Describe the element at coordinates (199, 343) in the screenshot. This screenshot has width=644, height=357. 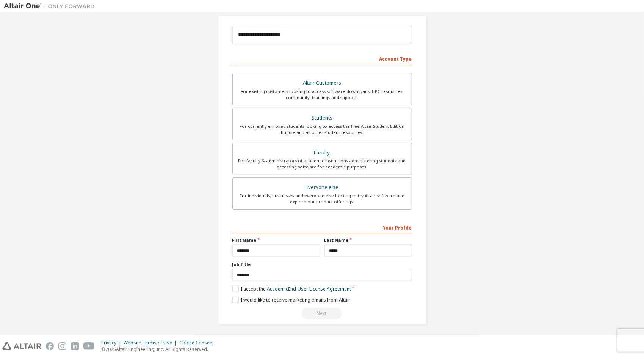
I see `div: Cookie Consent` at that location.